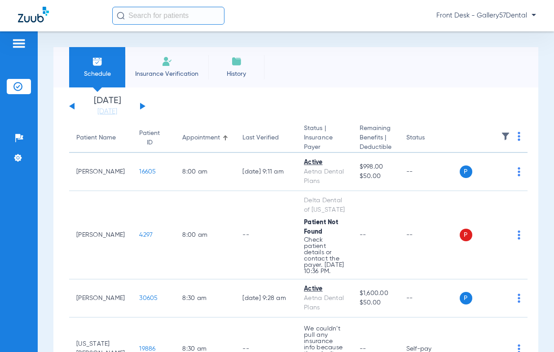 Image resolution: width=554 pixels, height=352 pixels. What do you see at coordinates (376, 167) in the screenshot?
I see `span: $998.00` at bounding box center [376, 167].